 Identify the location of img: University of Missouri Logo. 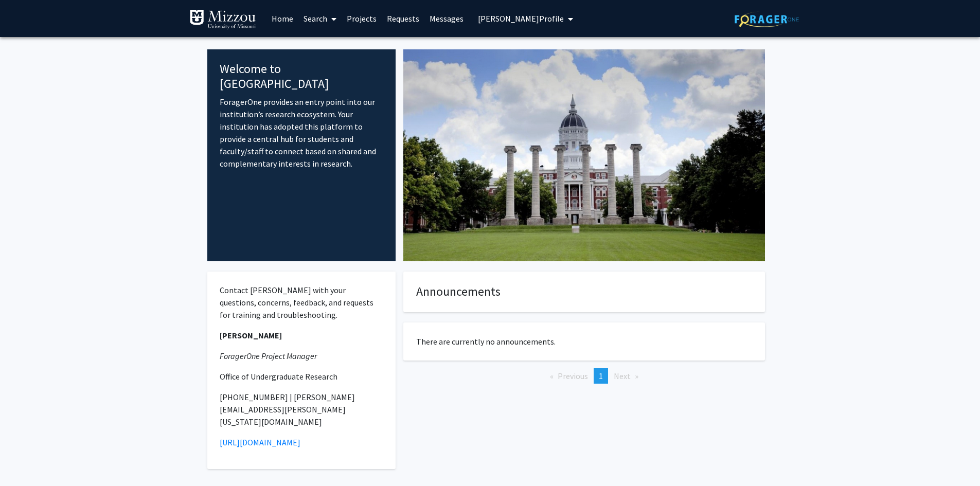
(223, 19).